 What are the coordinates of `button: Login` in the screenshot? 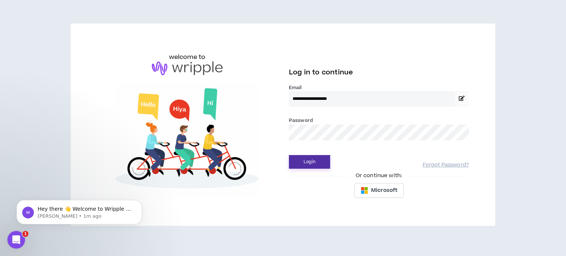 It's located at (309, 162).